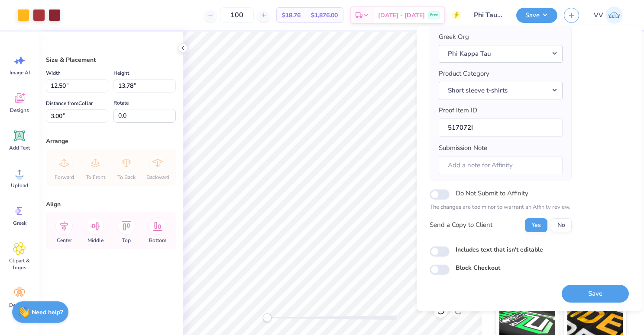 Image resolution: width=644 pixels, height=335 pixels. I want to click on img: Via Villanueva, so click(614, 15).